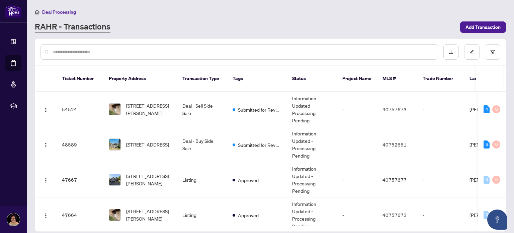 The width and height of the screenshot is (514, 233). What do you see at coordinates (487, 144) in the screenshot?
I see `div: 6` at bounding box center [487, 144].